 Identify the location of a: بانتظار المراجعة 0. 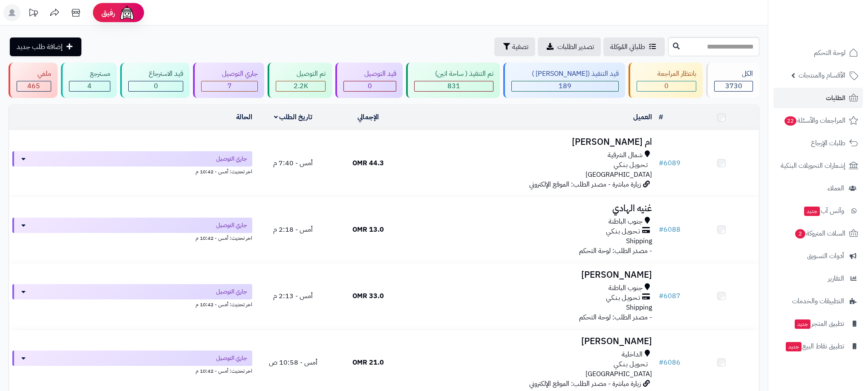
(665, 80).